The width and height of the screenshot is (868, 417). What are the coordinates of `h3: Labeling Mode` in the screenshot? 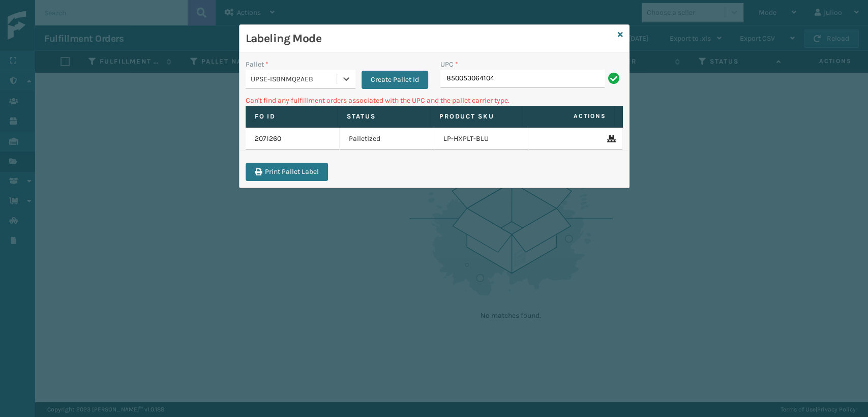 It's located at (430, 39).